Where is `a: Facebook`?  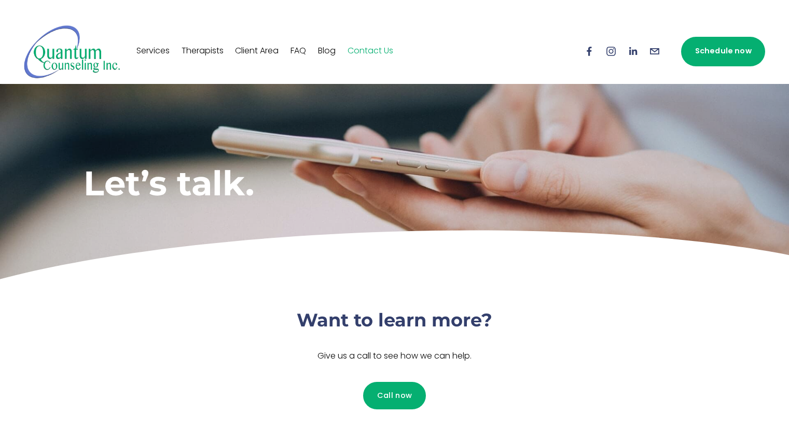 a: Facebook is located at coordinates (589, 51).